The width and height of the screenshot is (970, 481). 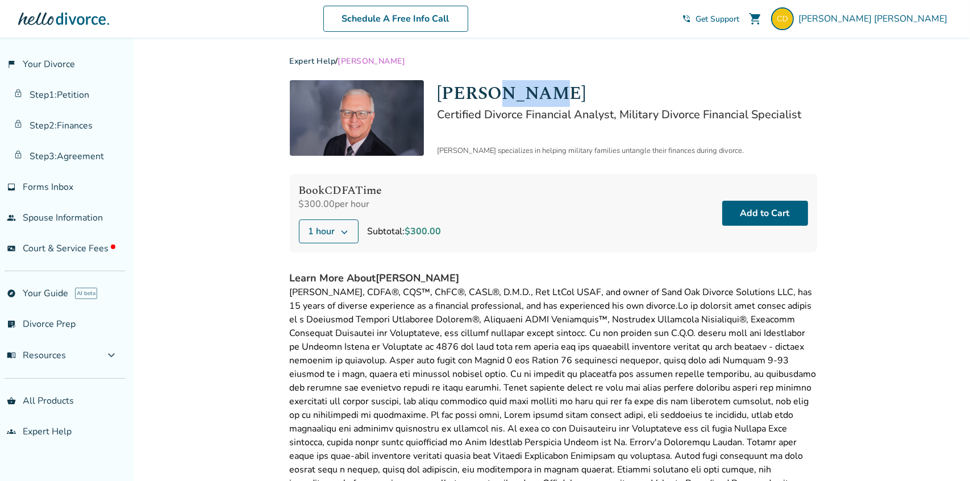 I want to click on span: menu_book, so click(x=11, y=355).